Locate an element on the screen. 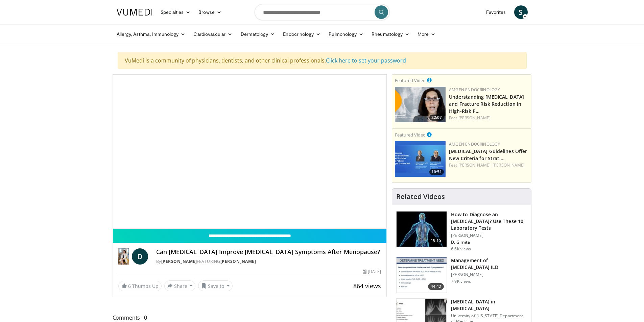  h4: Related Videos is located at coordinates (421, 197).